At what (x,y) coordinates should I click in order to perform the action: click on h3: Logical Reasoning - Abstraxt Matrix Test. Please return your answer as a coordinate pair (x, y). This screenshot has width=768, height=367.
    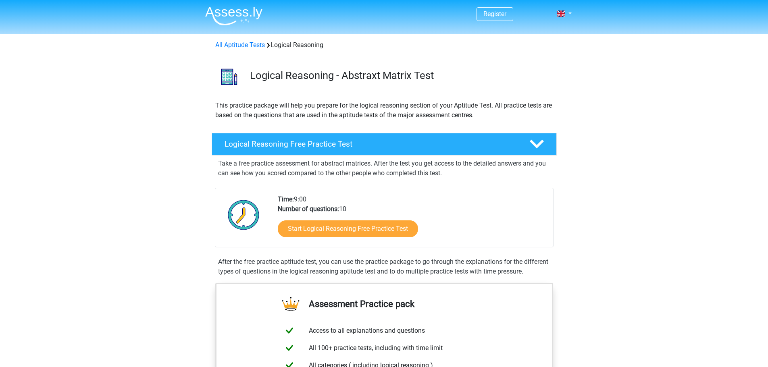
    Looking at the image, I should click on (400, 75).